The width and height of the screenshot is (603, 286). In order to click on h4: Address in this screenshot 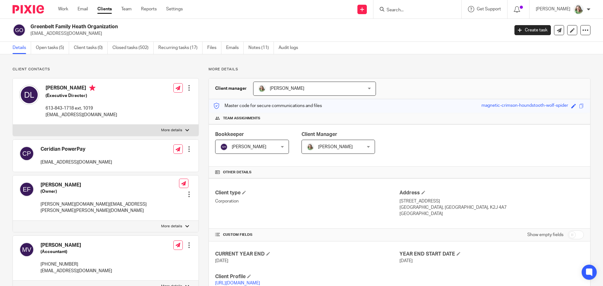, I will do `click(491, 193)`.